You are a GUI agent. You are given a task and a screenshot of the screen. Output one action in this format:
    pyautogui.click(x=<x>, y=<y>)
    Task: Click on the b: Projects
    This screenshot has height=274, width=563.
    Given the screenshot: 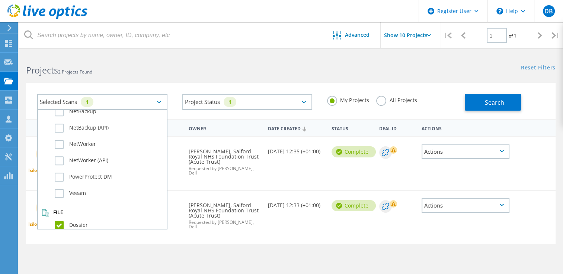 What is the action you would take?
    pyautogui.click(x=42, y=70)
    